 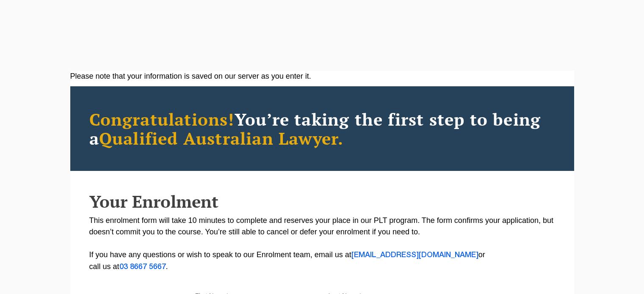 I want to click on h2: You’re taking the first step to being a, so click(x=322, y=129).